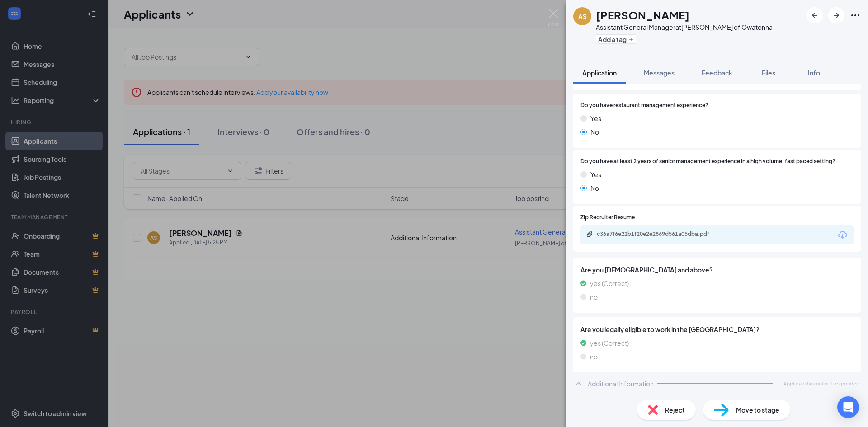 The image size is (868, 427). Describe the element at coordinates (659, 73) in the screenshot. I see `span: Messages` at that location.